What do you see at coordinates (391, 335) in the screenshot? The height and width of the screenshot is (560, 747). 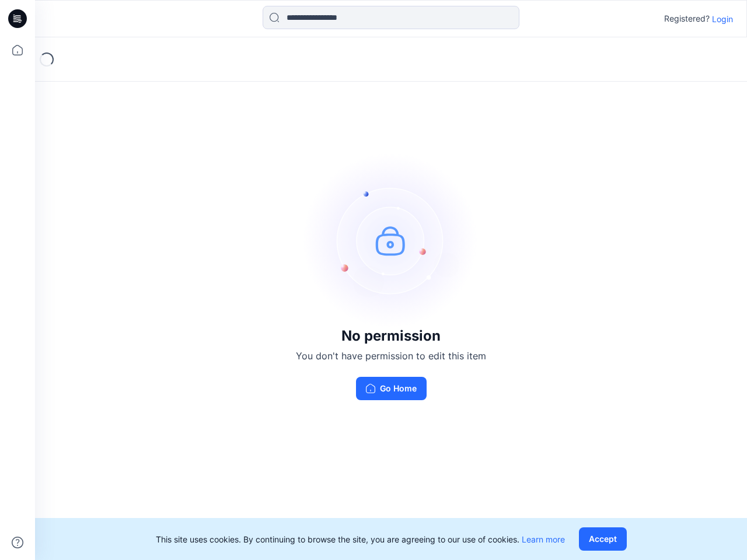 I see `h3: No permission` at bounding box center [391, 335].